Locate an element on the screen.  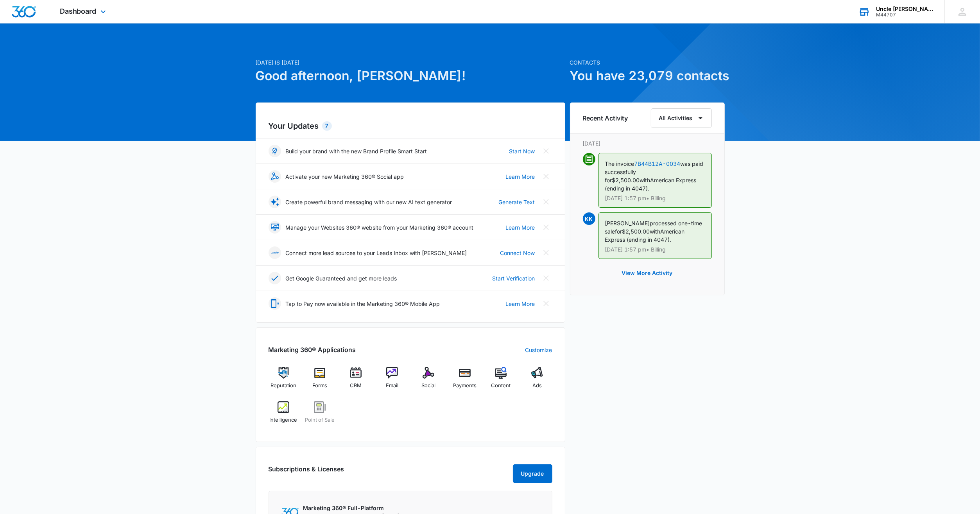
button: All Activities is located at coordinates (681, 119).